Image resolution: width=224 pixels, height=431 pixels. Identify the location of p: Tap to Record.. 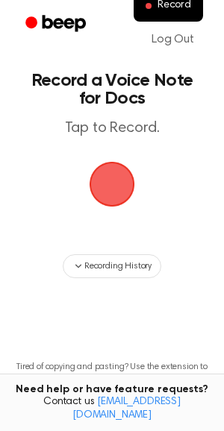
(112, 128).